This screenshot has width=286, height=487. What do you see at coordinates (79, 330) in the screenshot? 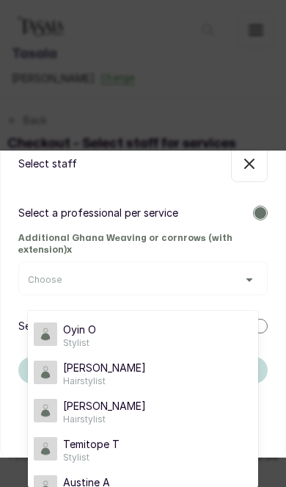
I see `span: Oyin O` at bounding box center [79, 330].